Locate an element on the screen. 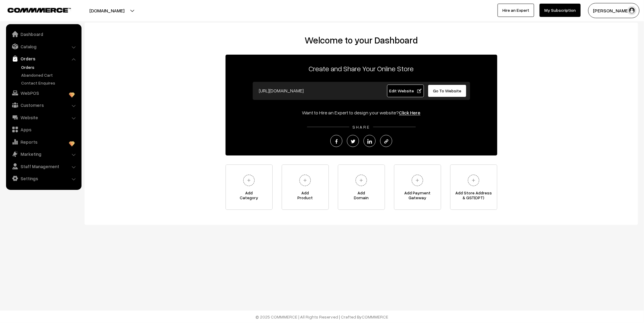 This screenshot has height=323, width=644. span: Add Product is located at coordinates (306, 196).